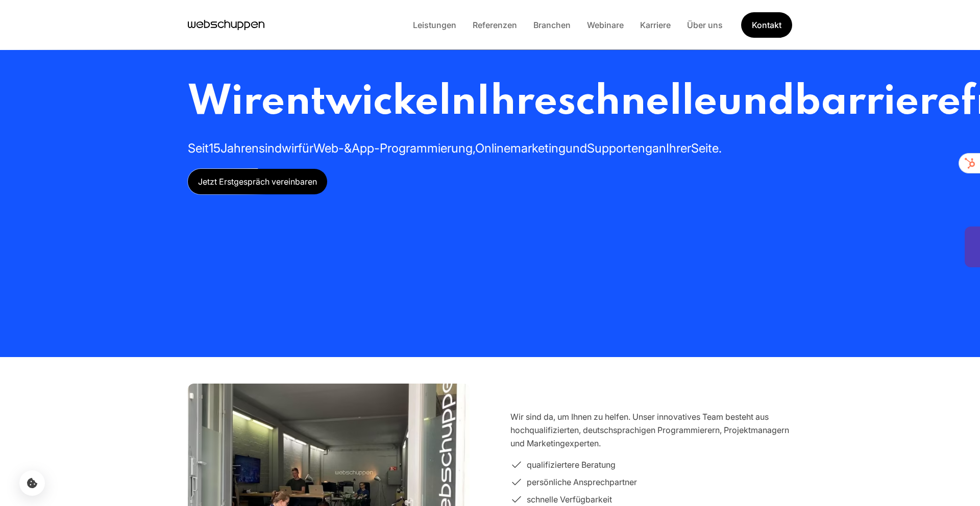  What do you see at coordinates (655, 25) in the screenshot?
I see `a: Karriere` at bounding box center [655, 25].